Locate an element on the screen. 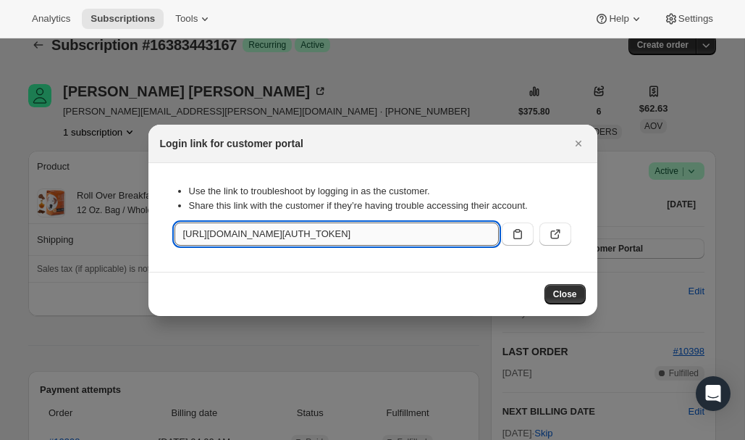 This screenshot has height=440, width=745. li: Use the link to troubleshoot by logging in as the customer. is located at coordinates (380, 191).